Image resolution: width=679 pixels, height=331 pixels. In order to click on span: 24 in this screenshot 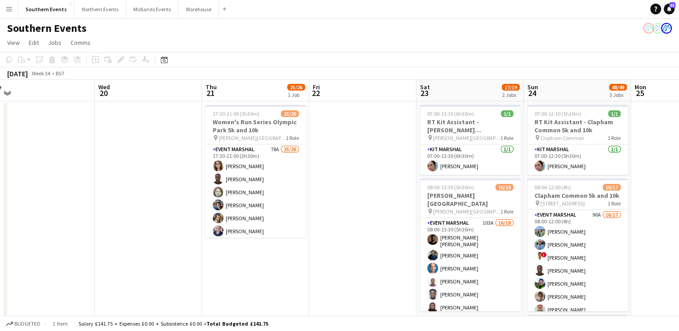, I will do `click(532, 93)`.